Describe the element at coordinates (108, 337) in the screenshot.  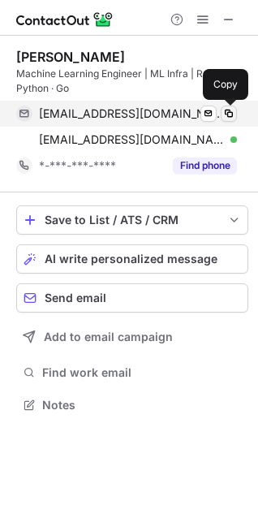
I see `span: Add to email campaign` at that location.